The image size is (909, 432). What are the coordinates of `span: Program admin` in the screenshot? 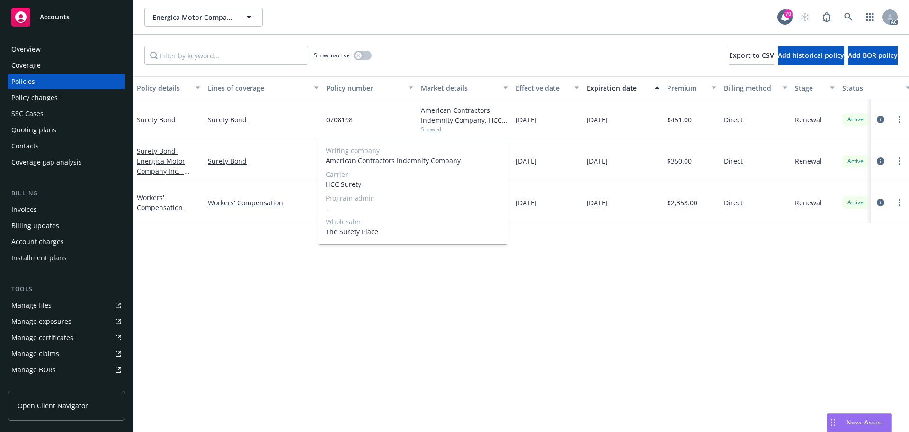 It's located at (413, 198).